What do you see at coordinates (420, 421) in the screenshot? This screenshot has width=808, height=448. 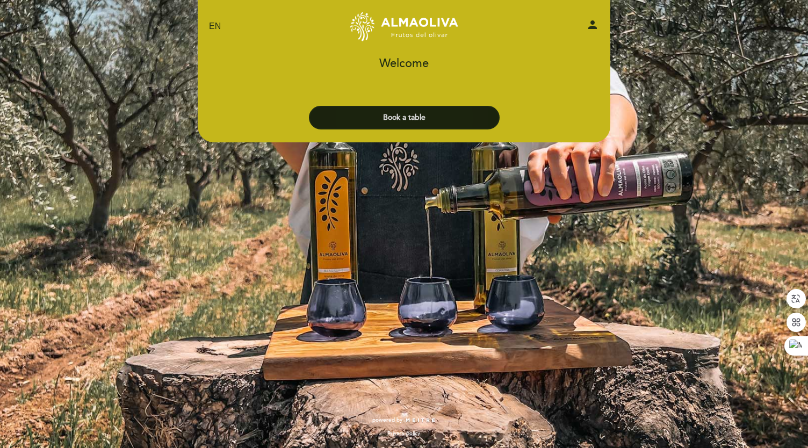 I see `img: MEITRE` at bounding box center [420, 421].